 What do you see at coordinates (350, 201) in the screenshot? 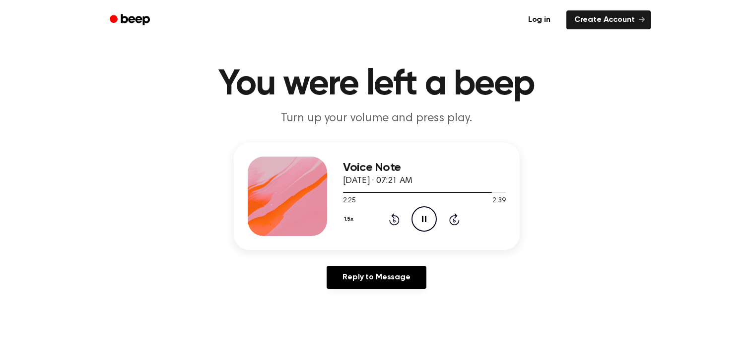
I see `span: 2:25` at bounding box center [350, 201].